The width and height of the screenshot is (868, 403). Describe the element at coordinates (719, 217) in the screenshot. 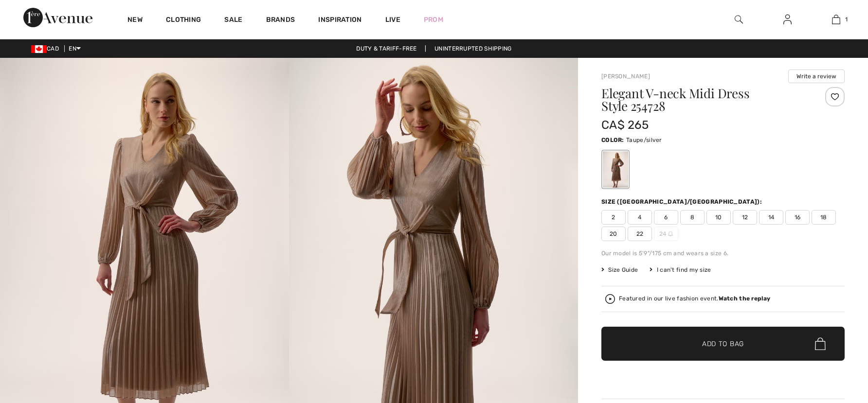

I see `span: 10` at that location.